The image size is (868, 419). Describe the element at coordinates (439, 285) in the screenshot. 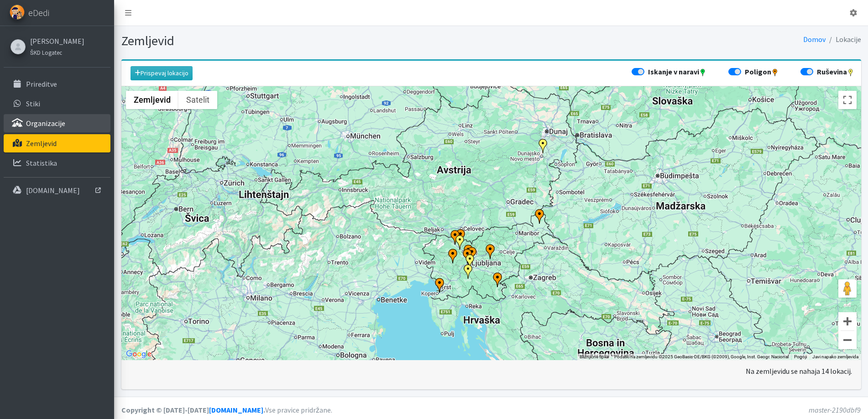

I see `div: Poligon KD Obala` at that location.